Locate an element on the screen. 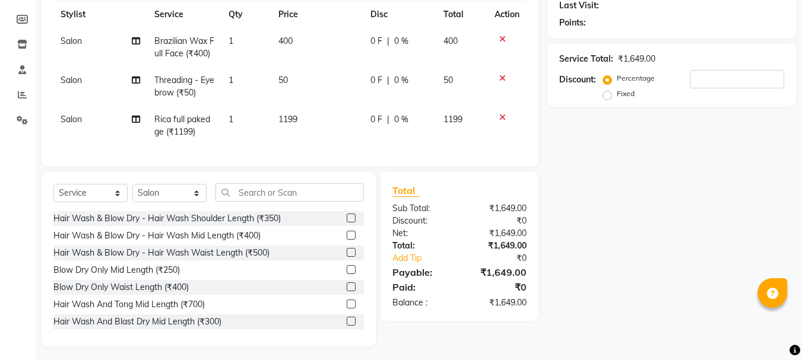  div: Payable: is located at coordinates (421, 272).